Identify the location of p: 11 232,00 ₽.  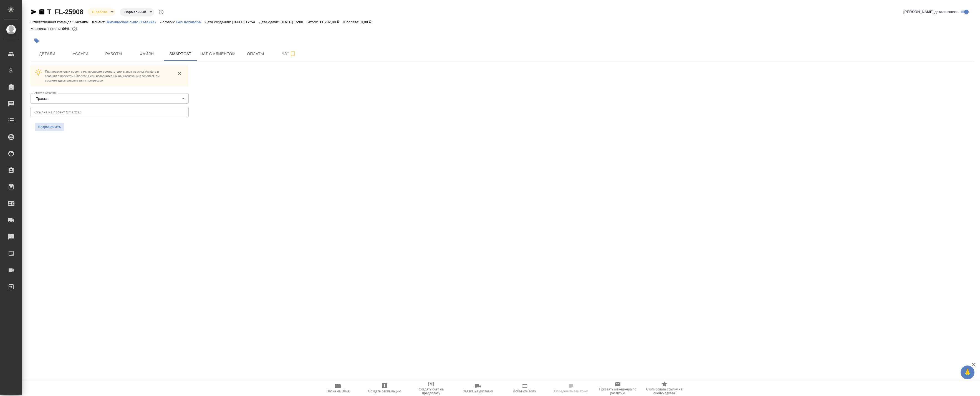
(331, 22).